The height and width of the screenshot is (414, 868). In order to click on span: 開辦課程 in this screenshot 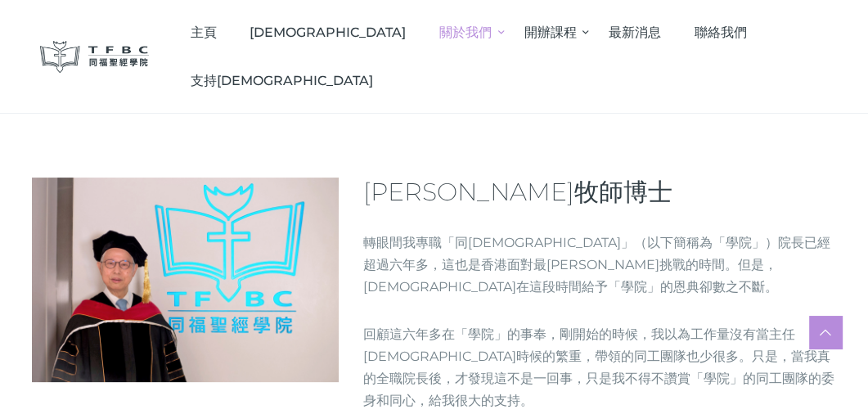, I will do `click(551, 32)`.